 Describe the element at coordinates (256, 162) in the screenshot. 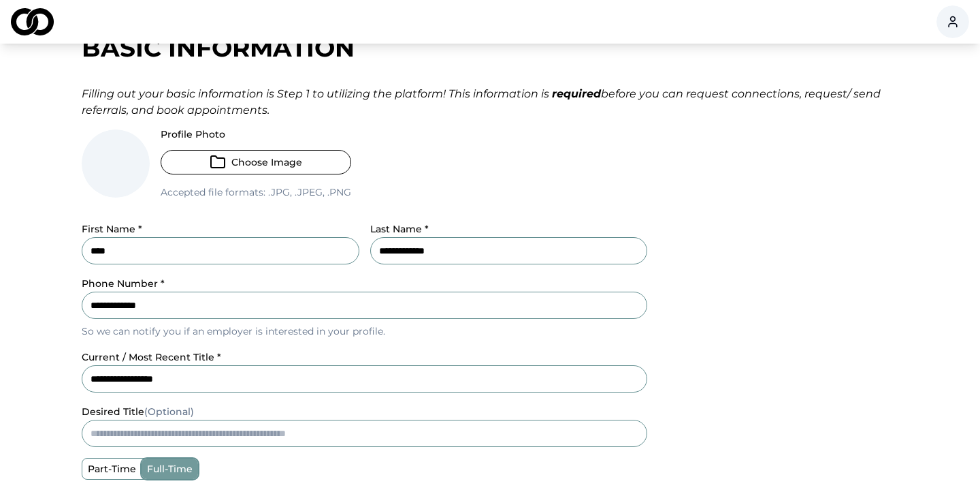

I see `button: Choose Image` at that location.